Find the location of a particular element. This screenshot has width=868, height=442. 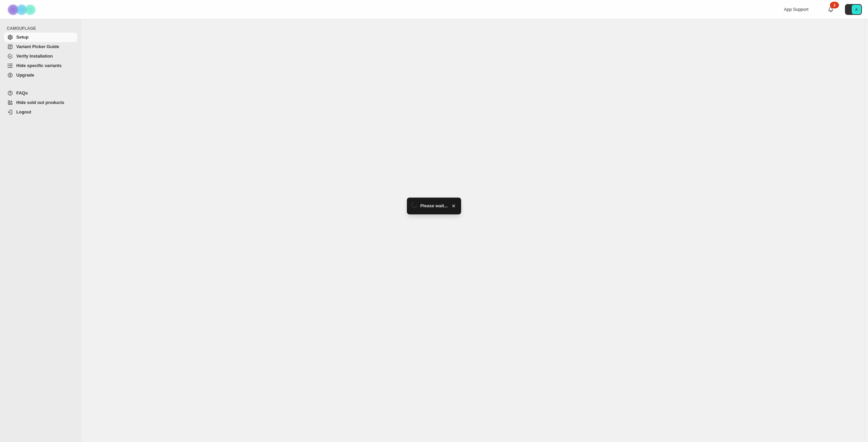

span: Avatar with initials A is located at coordinates (857, 10).